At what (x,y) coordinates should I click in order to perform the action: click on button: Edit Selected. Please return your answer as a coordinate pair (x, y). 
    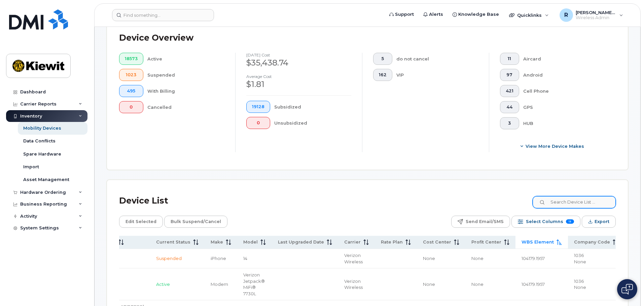
    Looking at the image, I should click on (141, 222).